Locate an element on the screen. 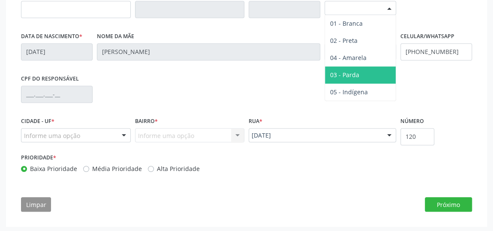 Image resolution: width=493 pixels, height=231 pixels. label: Celular/WhatsApp is located at coordinates (427, 36).